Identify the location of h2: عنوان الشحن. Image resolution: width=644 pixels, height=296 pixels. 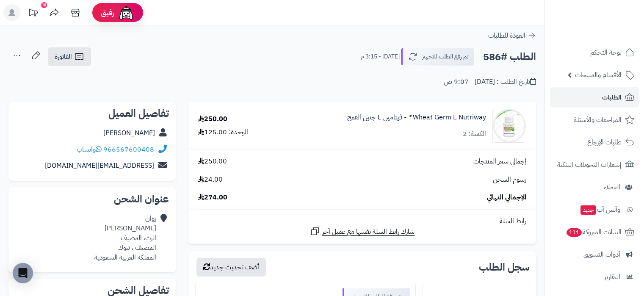
(92, 199).